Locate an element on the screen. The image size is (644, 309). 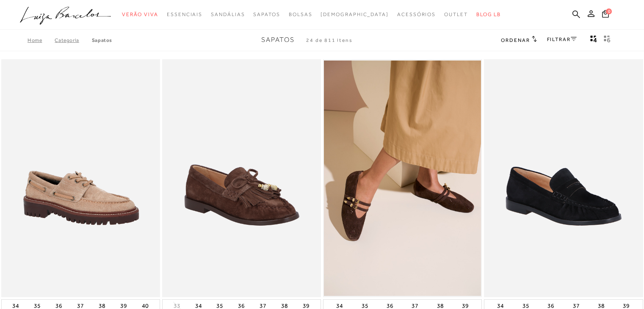
a: MOCASSIM CLÁSSICO EM CAMURÇA PRETO MOCASSIM CLÁSSICO EM CAMURÇA PRETO is located at coordinates (563, 178).